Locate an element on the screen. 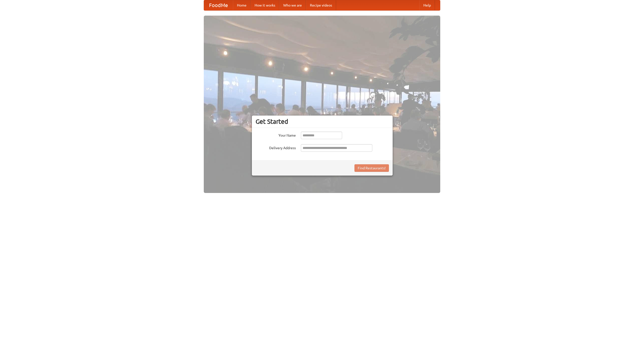  a: How it works is located at coordinates (265, 5).